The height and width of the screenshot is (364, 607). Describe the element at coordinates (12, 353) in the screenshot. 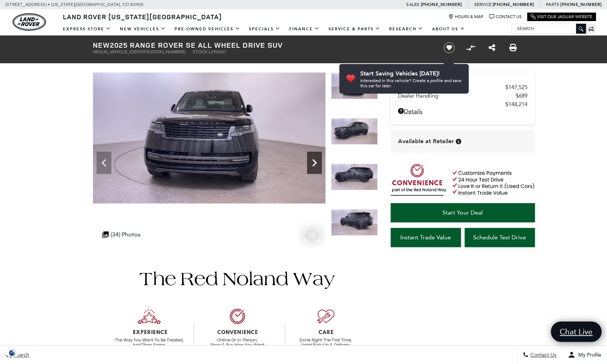

I see `img: Opt-Out Icon` at that location.